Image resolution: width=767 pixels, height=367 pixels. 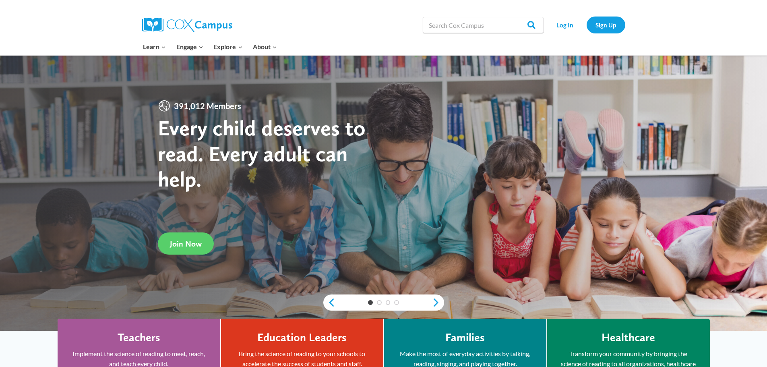 What do you see at coordinates (396, 302) in the screenshot?
I see `a: 4` at bounding box center [396, 302].